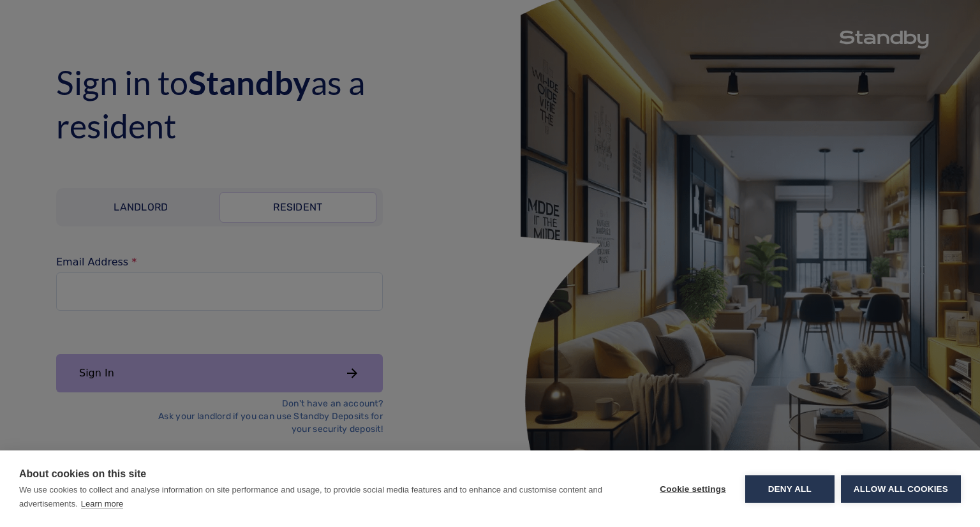 The height and width of the screenshot is (527, 980). Describe the element at coordinates (901, 489) in the screenshot. I see `button: Allow all cookies` at that location.